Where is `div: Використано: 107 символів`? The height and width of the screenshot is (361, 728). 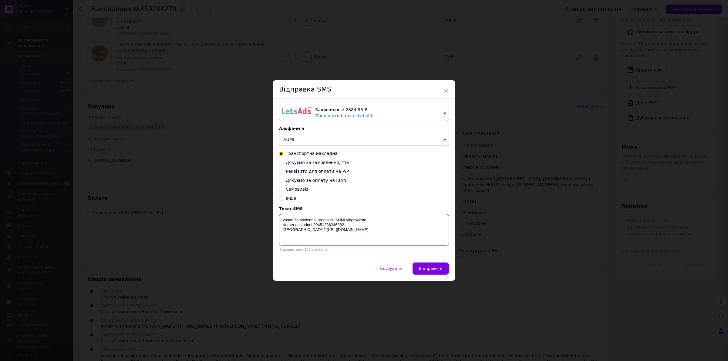
div: Використано: 107 символів is located at coordinates (364, 250).